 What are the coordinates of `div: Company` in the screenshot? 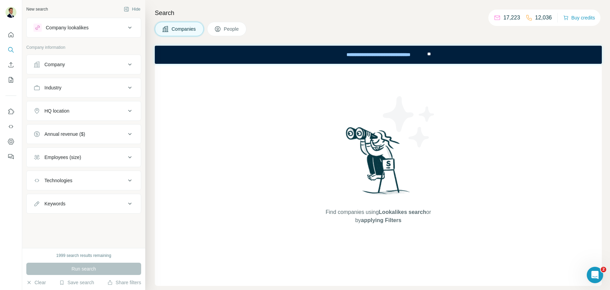 It's located at (55, 65).